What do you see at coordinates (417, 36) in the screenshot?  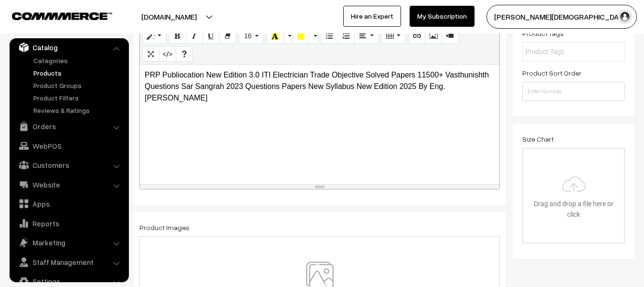 I see `button: Link (CTRL+K)` at bounding box center [417, 36].